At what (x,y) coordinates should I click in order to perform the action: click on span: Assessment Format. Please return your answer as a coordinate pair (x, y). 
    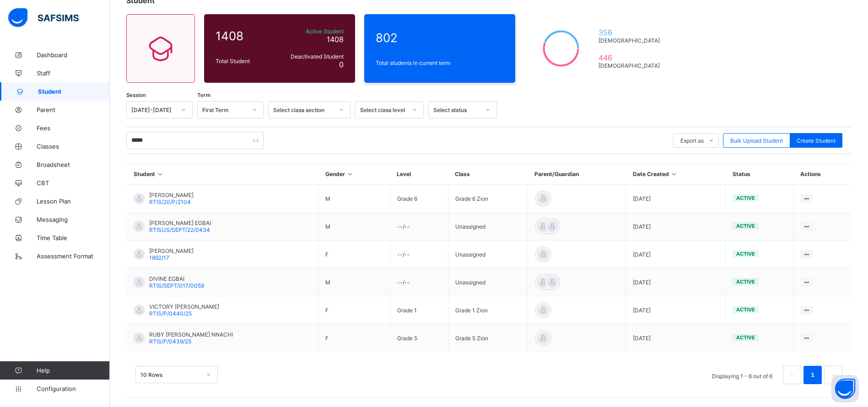
    Looking at the image, I should click on (73, 256).